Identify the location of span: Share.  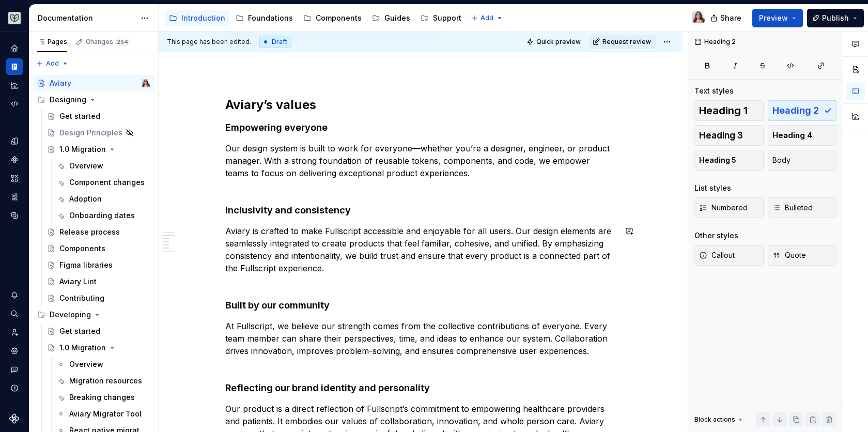
(730, 18).